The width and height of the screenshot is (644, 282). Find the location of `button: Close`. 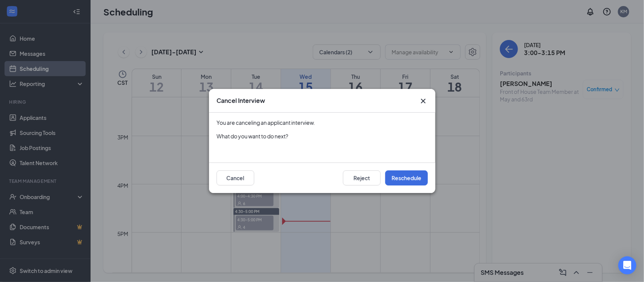

button: Close is located at coordinates (423, 101).